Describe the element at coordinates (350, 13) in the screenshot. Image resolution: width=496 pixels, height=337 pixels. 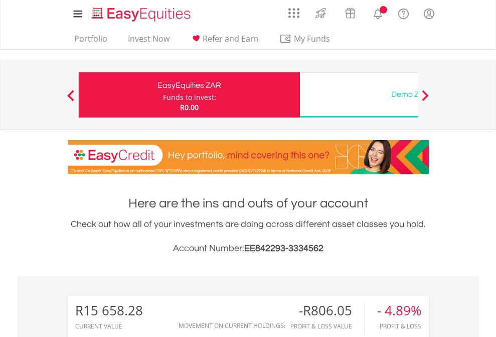
I see `img: vouchers-v2.svg` at that location.